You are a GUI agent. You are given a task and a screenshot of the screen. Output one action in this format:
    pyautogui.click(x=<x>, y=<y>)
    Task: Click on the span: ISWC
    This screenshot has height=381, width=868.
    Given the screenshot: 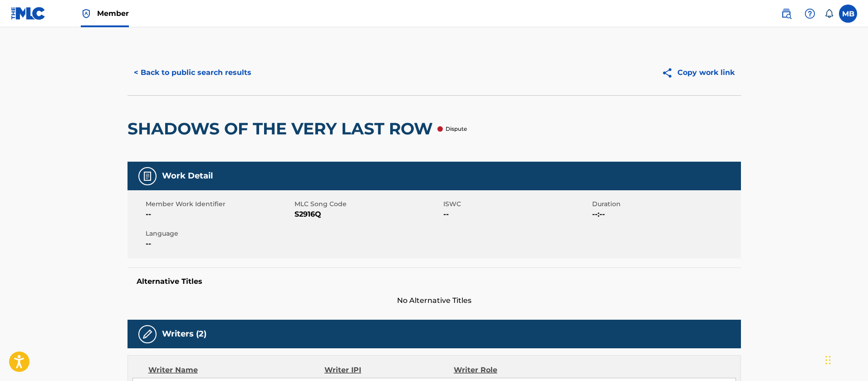 What is the action you would take?
    pyautogui.click(x=516, y=204)
    